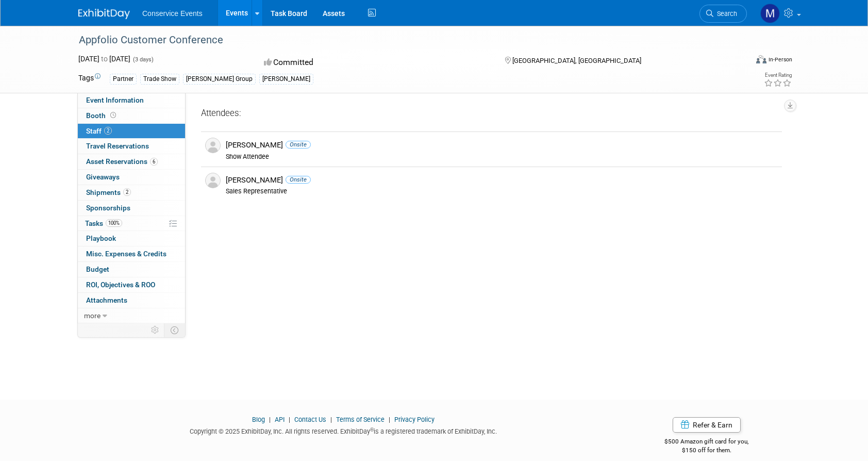  I want to click on div: Partner, so click(123, 79).